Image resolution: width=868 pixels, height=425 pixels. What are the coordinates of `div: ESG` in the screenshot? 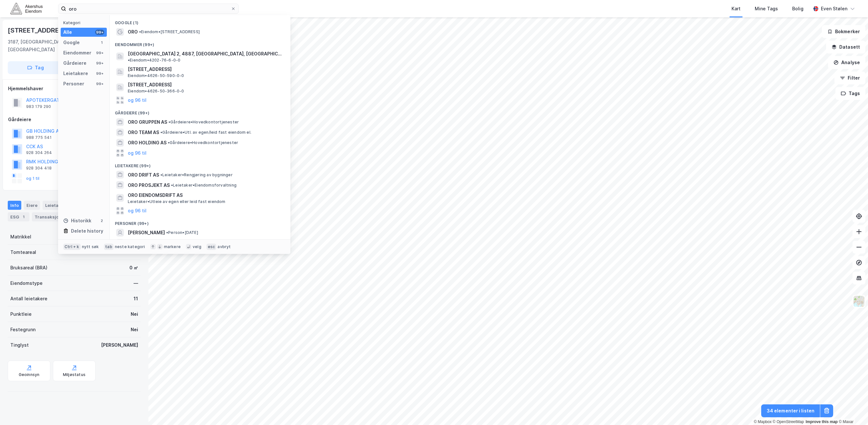 It's located at (19, 217).